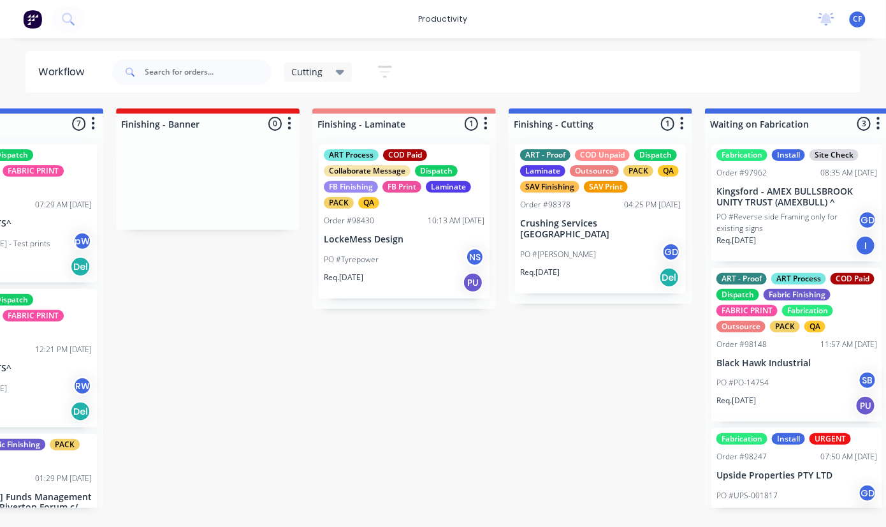 The width and height of the screenshot is (886, 527). What do you see at coordinates (404, 239) in the screenshot?
I see `p: LockeMess Design` at bounding box center [404, 239].